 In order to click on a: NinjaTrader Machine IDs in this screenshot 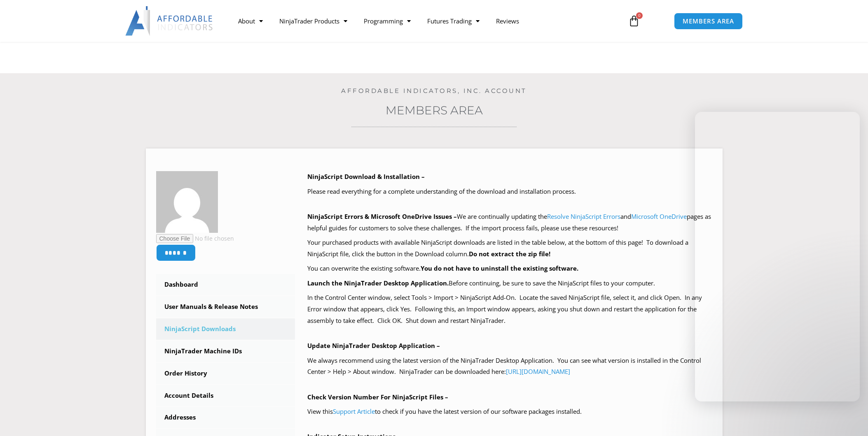, I will do `click(226, 351)`.